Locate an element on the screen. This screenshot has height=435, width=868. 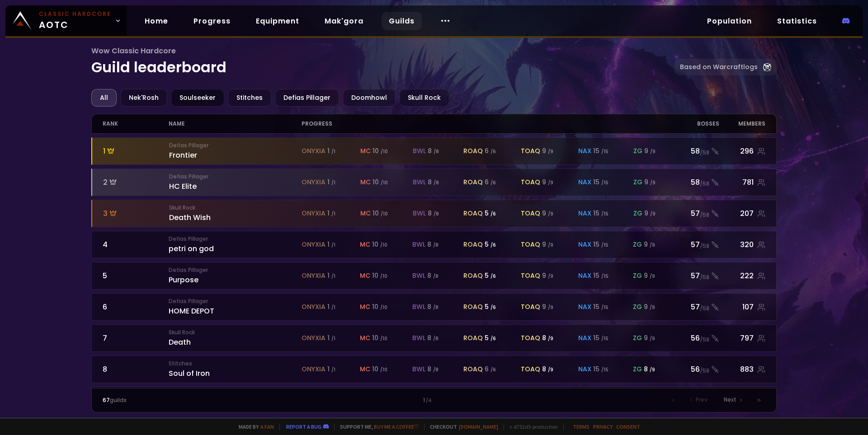
img: Warcraftlog is located at coordinates (767, 67).